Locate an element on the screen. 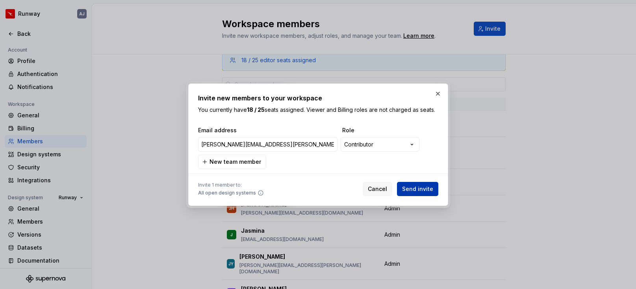  h2: Invite new members to your workspace is located at coordinates (318, 98).